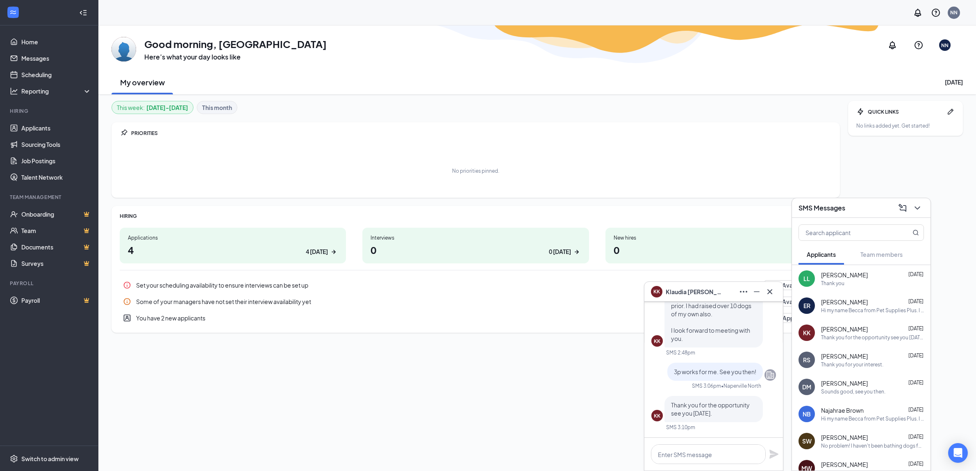  What do you see at coordinates (958, 453) in the screenshot?
I see `div: Open Intercom Messenger` at bounding box center [958, 453].